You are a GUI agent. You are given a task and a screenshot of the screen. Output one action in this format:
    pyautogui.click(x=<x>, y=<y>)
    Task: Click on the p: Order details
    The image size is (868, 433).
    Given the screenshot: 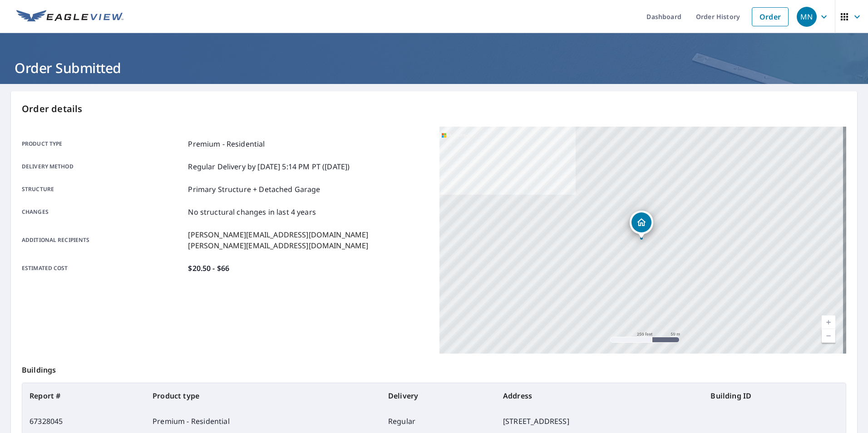 What is the action you would take?
    pyautogui.click(x=434, y=109)
    